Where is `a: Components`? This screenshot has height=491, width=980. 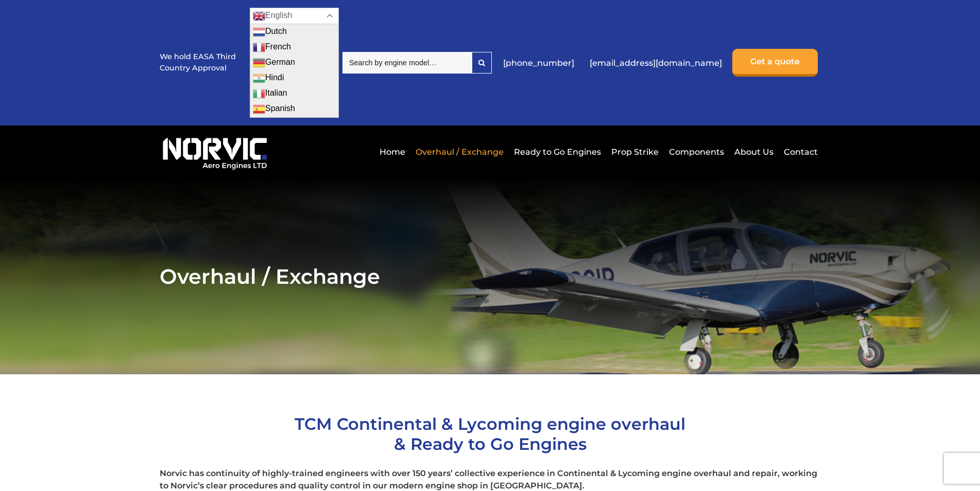
a: Components is located at coordinates (696, 152).